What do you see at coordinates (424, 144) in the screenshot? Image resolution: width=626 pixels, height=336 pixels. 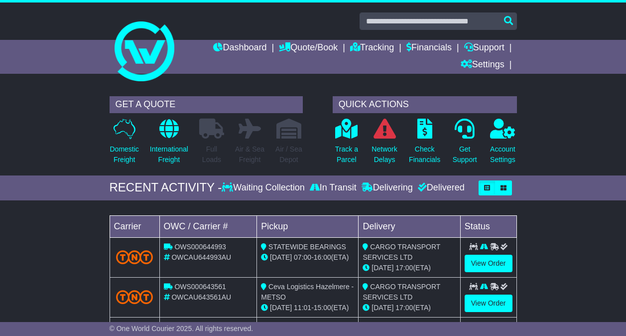 I see `a: CheckFinancials` at bounding box center [424, 144].